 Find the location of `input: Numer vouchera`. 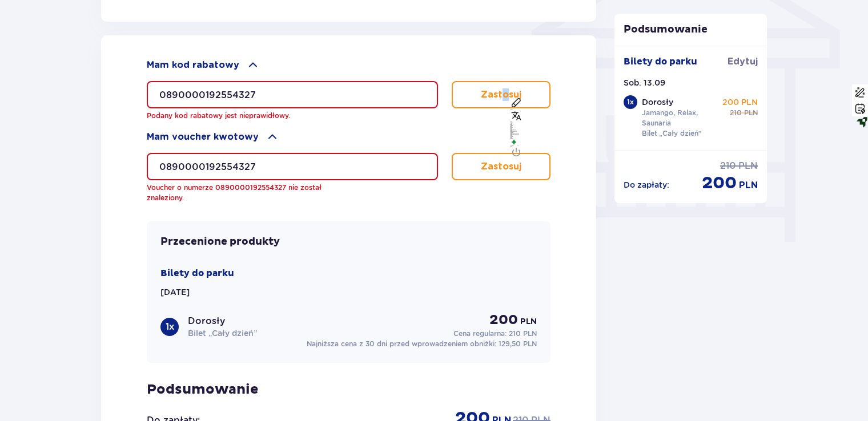

input: Numer vouchera is located at coordinates (292, 167).